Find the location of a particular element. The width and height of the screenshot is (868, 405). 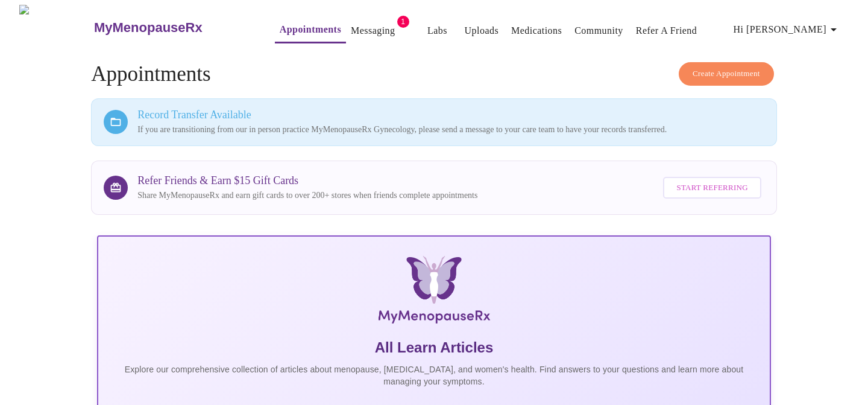

a: Messaging is located at coordinates (372, 31).